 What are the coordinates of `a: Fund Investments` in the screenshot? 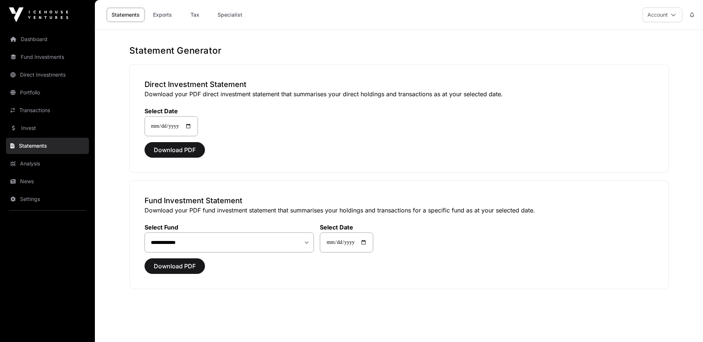 It's located at (47, 57).